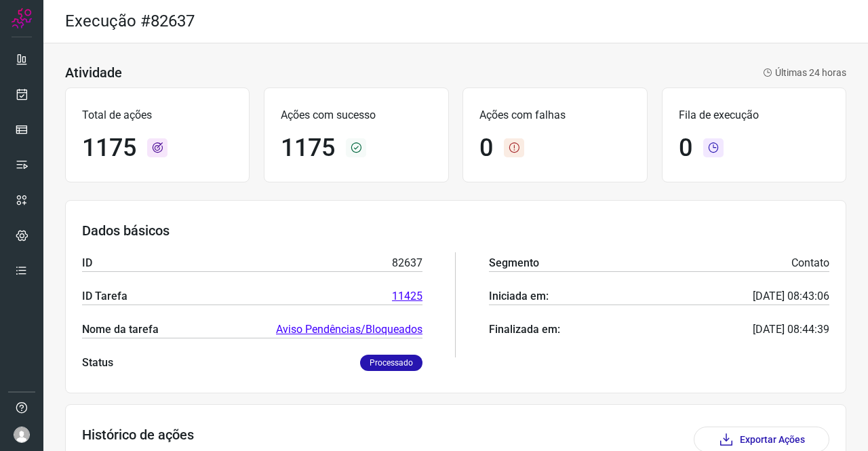  What do you see at coordinates (87, 264) in the screenshot?
I see `p: ID` at bounding box center [87, 264].